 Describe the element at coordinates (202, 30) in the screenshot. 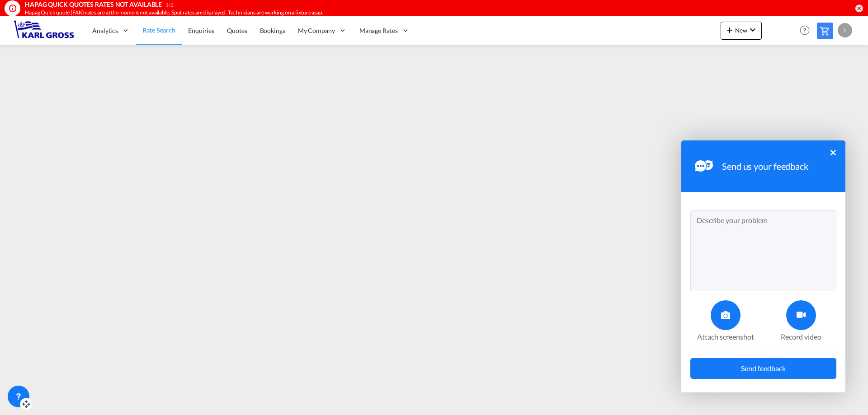

I see `a: Enquiries` at that location.